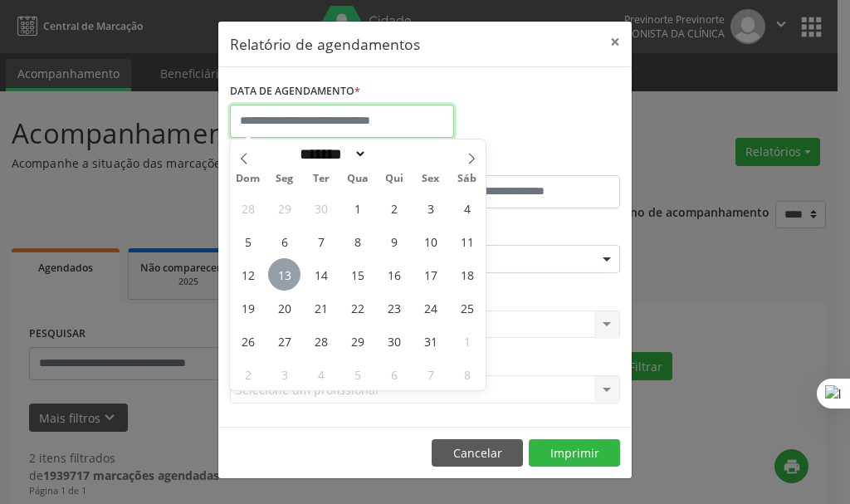  I want to click on span: Outubro 5, 2025, so click(248, 240).